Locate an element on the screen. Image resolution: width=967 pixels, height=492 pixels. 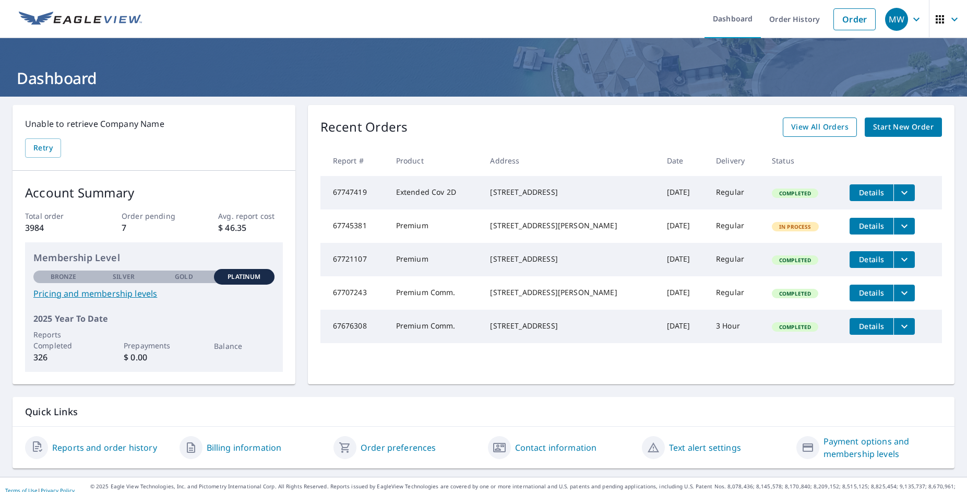
button: detailsBtn-67721107 is located at coordinates (872, 259).